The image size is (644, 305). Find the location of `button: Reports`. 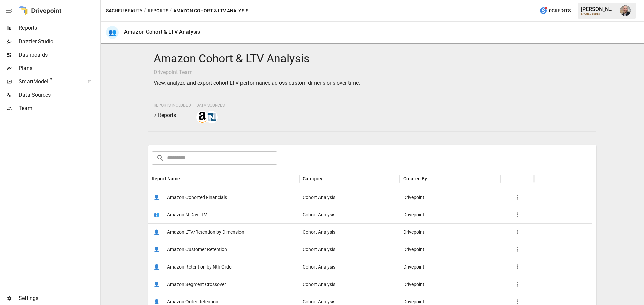

button: Reports is located at coordinates (158, 11).